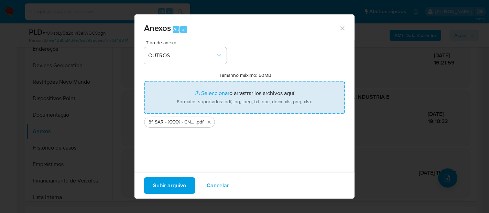  Describe the element at coordinates (176, 29) in the screenshot. I see `span: Alt` at that location.